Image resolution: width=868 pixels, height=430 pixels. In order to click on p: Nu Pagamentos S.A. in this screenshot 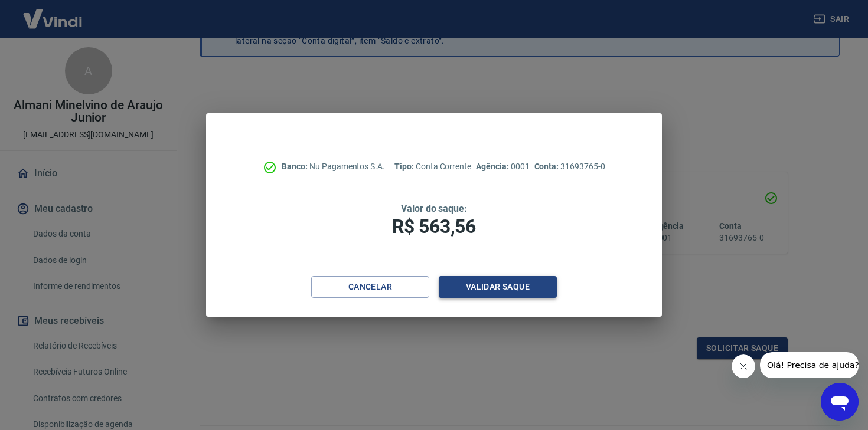, I will do `click(333, 166)`.